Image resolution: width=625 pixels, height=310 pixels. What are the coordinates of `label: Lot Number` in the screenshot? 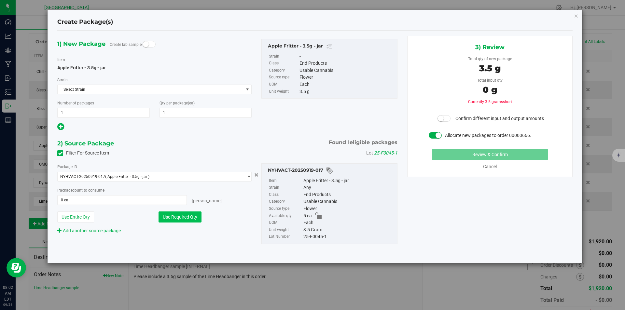 It's located at (285, 237).